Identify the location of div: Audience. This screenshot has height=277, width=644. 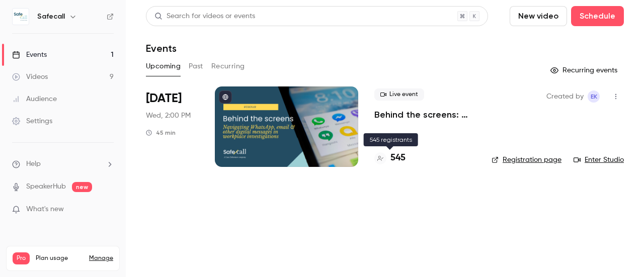
(34, 99).